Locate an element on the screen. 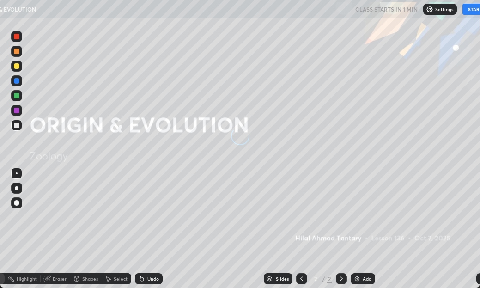 This screenshot has width=480, height=288. div: Shapes is located at coordinates (90, 279).